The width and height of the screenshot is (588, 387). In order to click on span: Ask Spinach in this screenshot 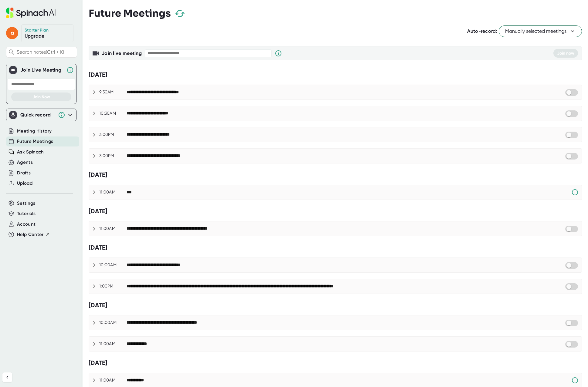, I will do `click(30, 152)`.